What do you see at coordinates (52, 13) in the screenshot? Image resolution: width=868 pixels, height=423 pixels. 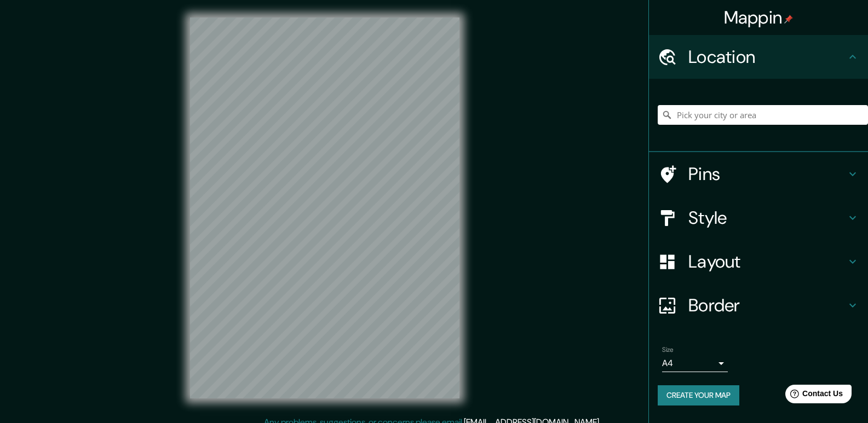 I see `span: Contact Us` at bounding box center [52, 13].